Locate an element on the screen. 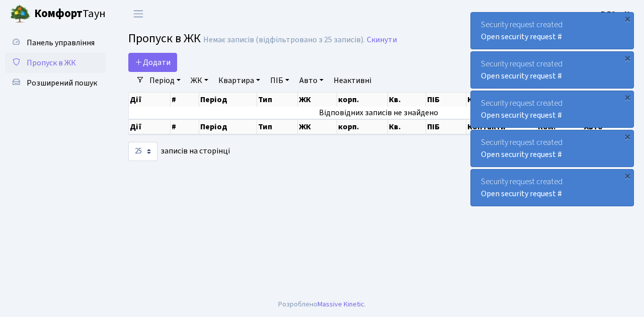 The width and height of the screenshot is (644, 317). a: Неактивні is located at coordinates (352, 81).